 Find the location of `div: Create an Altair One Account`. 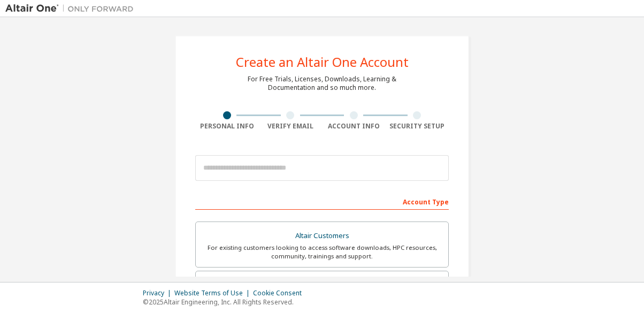

div: Create an Altair One Account is located at coordinates (322, 62).